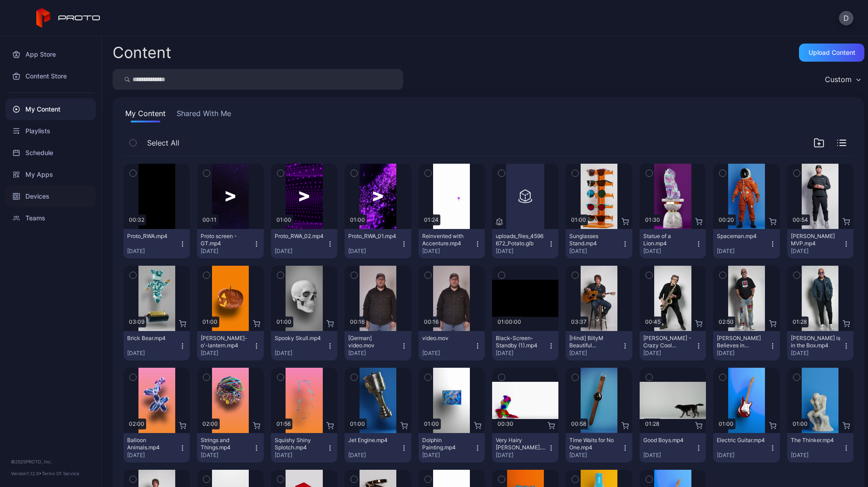  What do you see at coordinates (163, 143) in the screenshot?
I see `span: Select All` at bounding box center [163, 143].